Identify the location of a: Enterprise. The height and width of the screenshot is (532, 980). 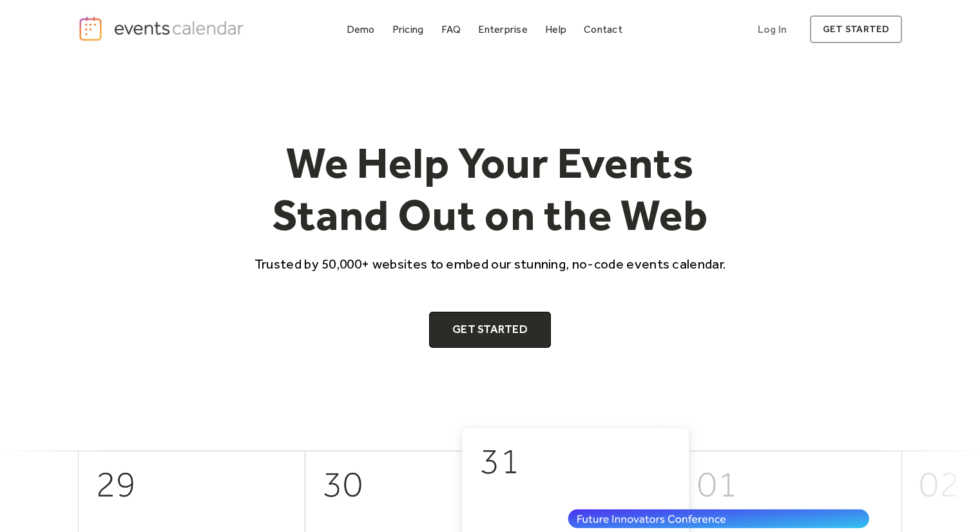
(503, 29).